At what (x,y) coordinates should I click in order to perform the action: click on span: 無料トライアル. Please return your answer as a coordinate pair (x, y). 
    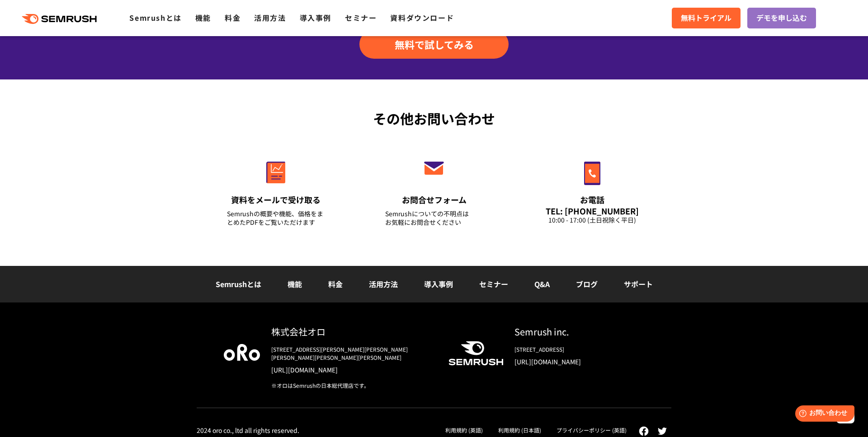
    Looking at the image, I should click on (706, 18).